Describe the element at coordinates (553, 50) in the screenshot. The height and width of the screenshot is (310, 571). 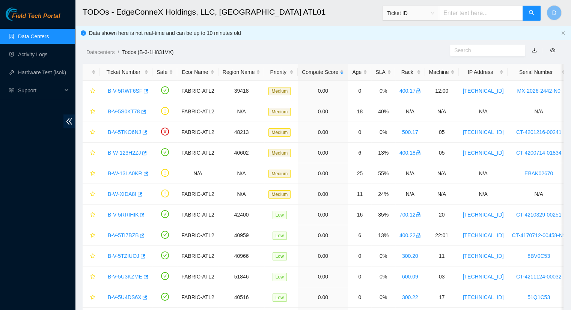
I see `span: eye` at that location.